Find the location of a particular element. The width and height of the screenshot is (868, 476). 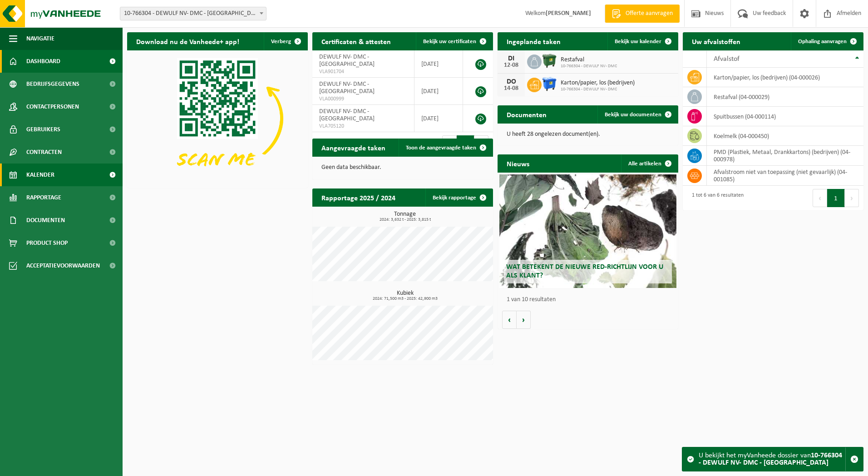

span: Afvalstof is located at coordinates (726, 59).